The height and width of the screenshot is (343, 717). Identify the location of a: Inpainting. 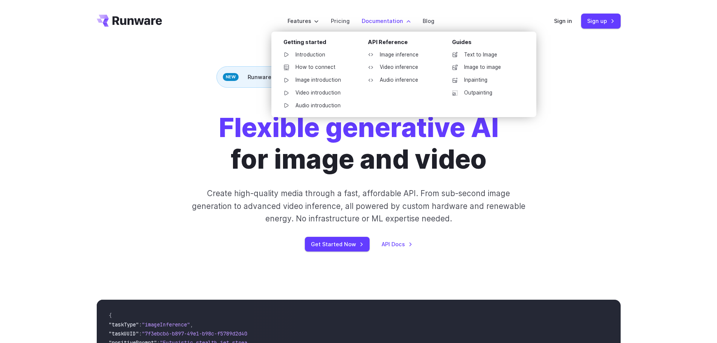
(485, 80).